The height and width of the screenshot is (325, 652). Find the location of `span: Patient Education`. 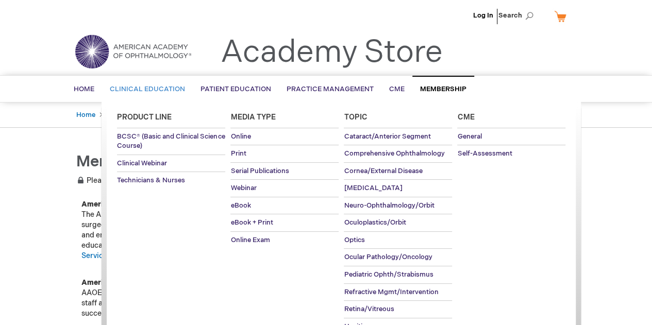

span: Patient Education is located at coordinates (235, 89).